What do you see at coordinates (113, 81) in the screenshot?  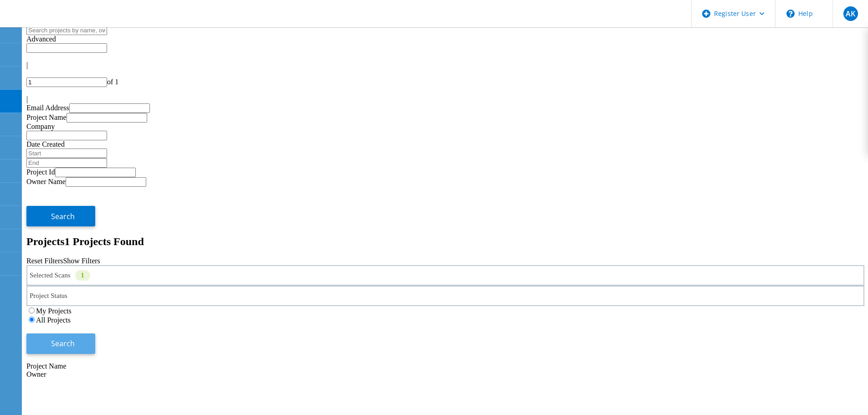 I see `span: of 1` at bounding box center [113, 81].